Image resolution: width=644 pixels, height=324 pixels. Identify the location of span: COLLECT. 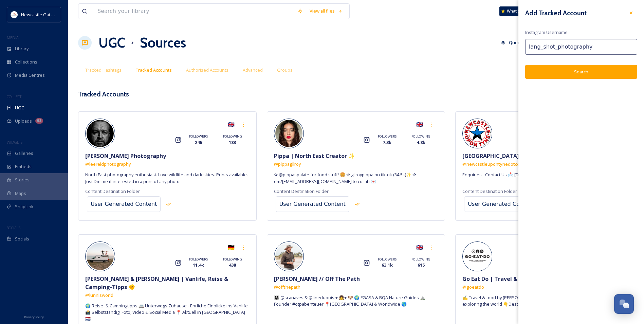
(14, 97).